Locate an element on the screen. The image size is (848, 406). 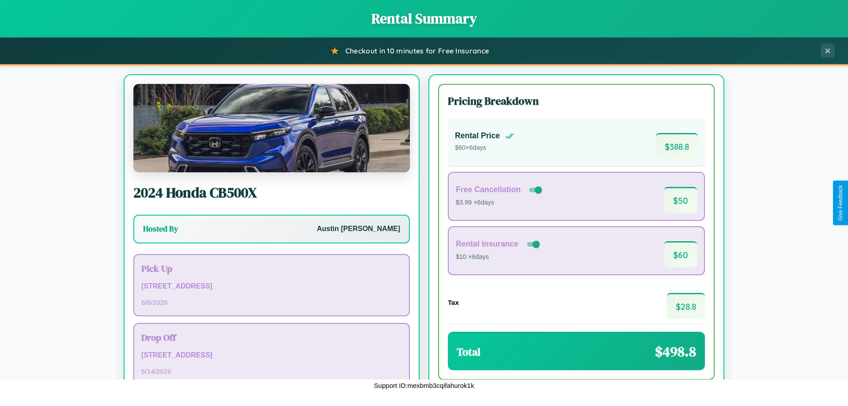
h3: Pricing Breakdown is located at coordinates (577, 101).